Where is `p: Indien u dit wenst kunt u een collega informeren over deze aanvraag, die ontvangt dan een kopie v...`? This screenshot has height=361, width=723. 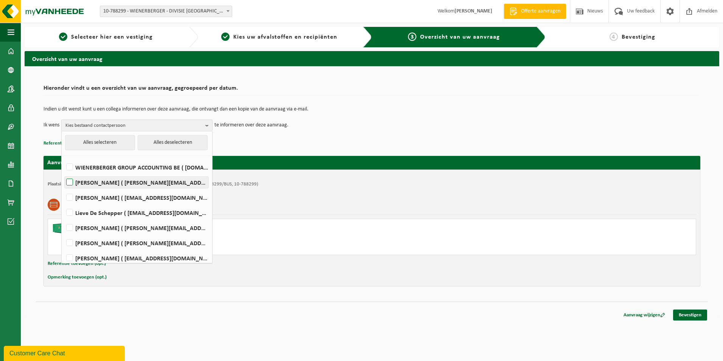
p: Indien u dit wenst kunt u een collega informeren over deze aanvraag, die ontvangt dan een kopie v... is located at coordinates (372, 109).